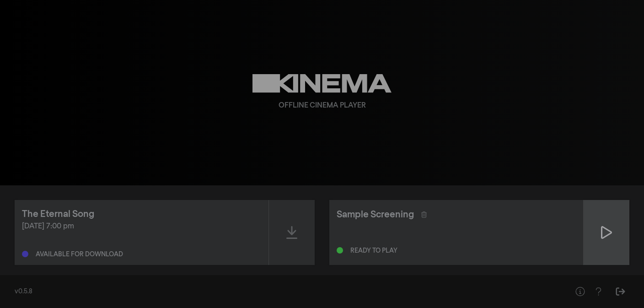 The width and height of the screenshot is (644, 308). What do you see at coordinates (58, 214) in the screenshot?
I see `div: The Eternal Song` at bounding box center [58, 214].